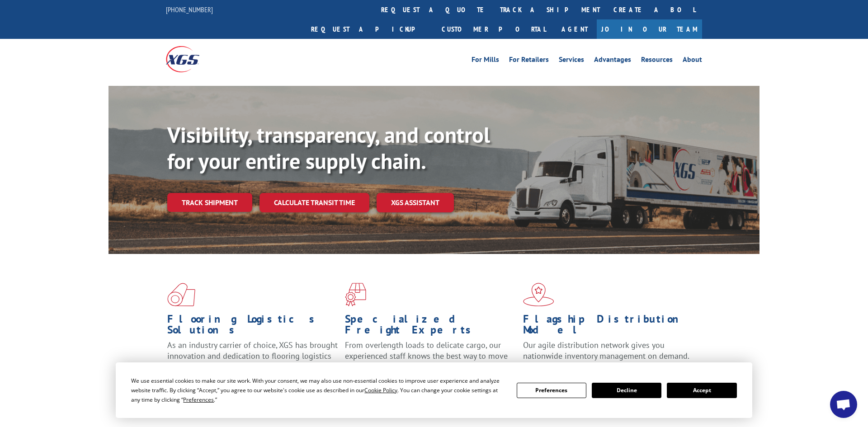 This screenshot has width=868, height=427. What do you see at coordinates (430, 327) in the screenshot?
I see `h1: Specialized Freight Experts` at bounding box center [430, 327].